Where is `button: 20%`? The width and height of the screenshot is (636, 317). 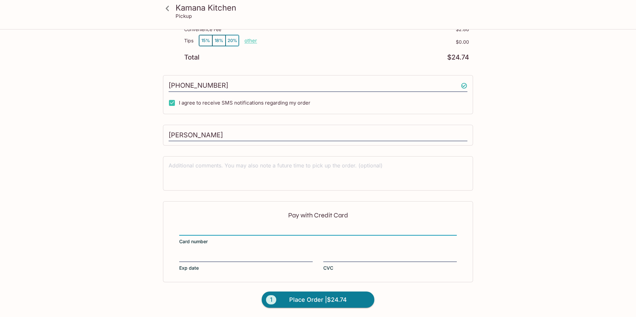
button: 20% is located at coordinates (232, 40).